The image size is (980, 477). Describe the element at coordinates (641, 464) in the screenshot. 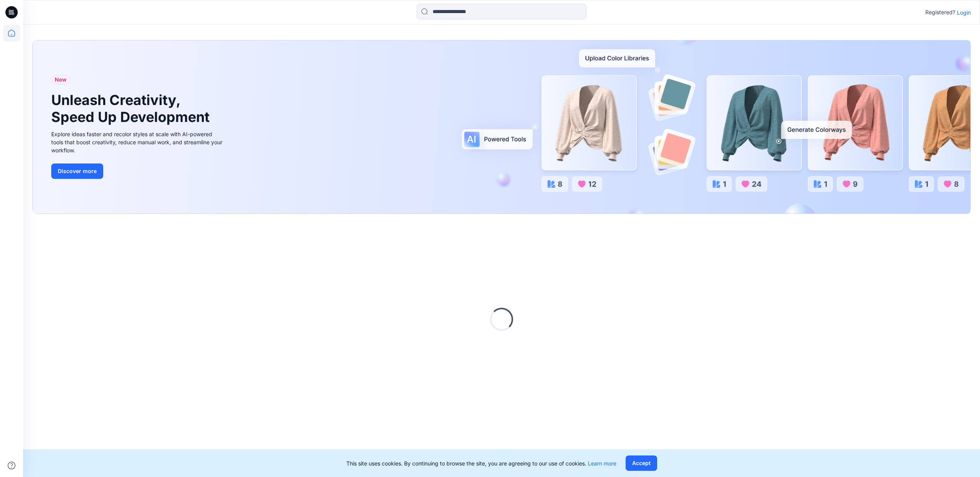

I see `button: Accept` at that location.